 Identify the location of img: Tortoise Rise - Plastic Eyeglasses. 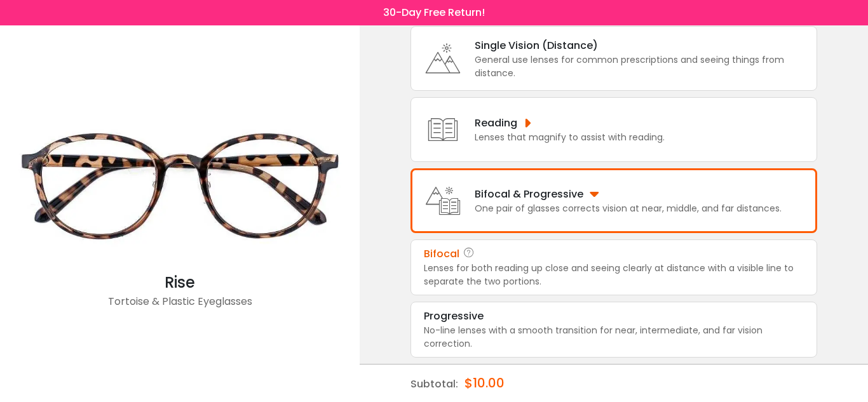
(180, 185).